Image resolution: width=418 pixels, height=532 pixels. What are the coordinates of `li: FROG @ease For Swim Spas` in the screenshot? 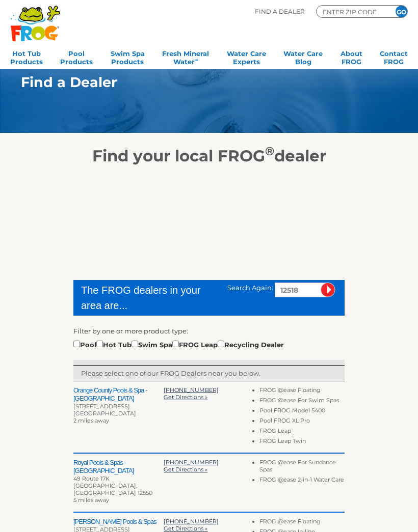 It's located at (301, 402).